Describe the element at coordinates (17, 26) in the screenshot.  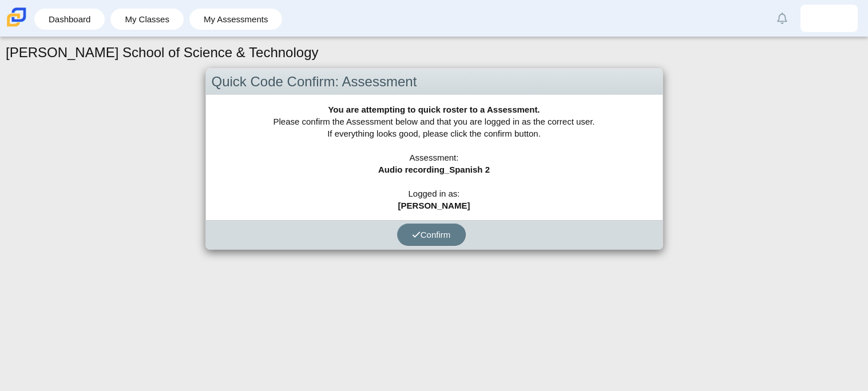
I see `a: Carmen School of Science & Technology` at that location.